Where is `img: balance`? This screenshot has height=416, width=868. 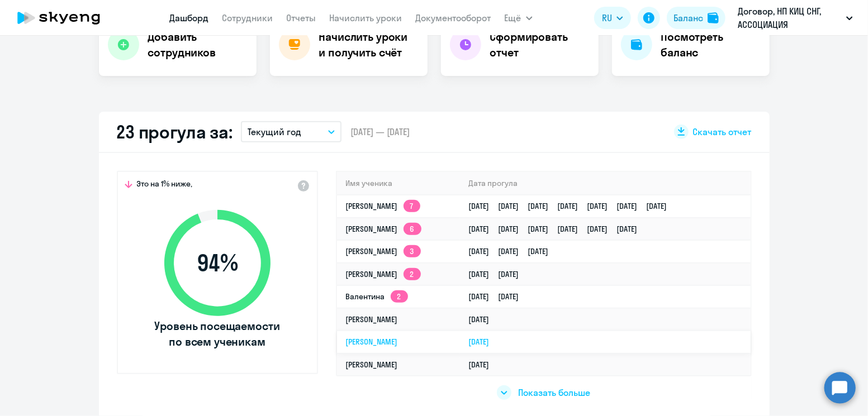 img: balance is located at coordinates (713, 18).